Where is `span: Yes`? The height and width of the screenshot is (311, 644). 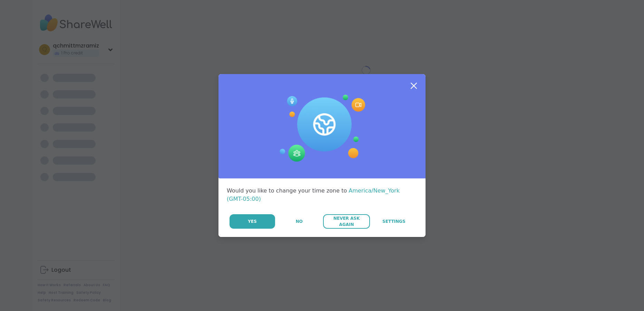
span: Yes is located at coordinates (252, 221).